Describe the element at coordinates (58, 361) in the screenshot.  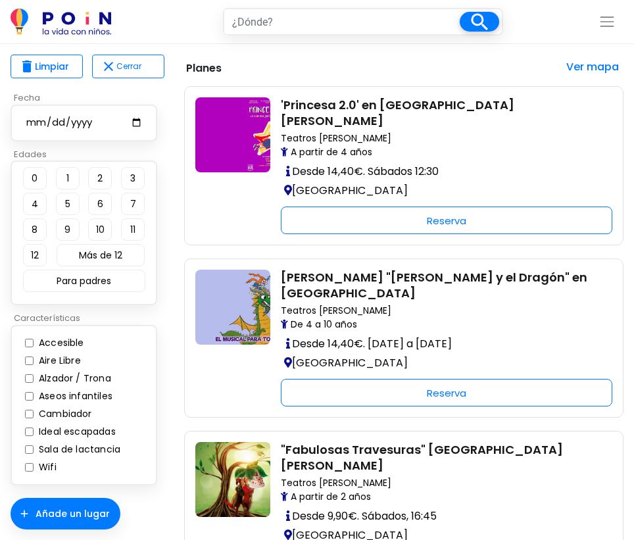
I see `label: Aire Libre` at that location.